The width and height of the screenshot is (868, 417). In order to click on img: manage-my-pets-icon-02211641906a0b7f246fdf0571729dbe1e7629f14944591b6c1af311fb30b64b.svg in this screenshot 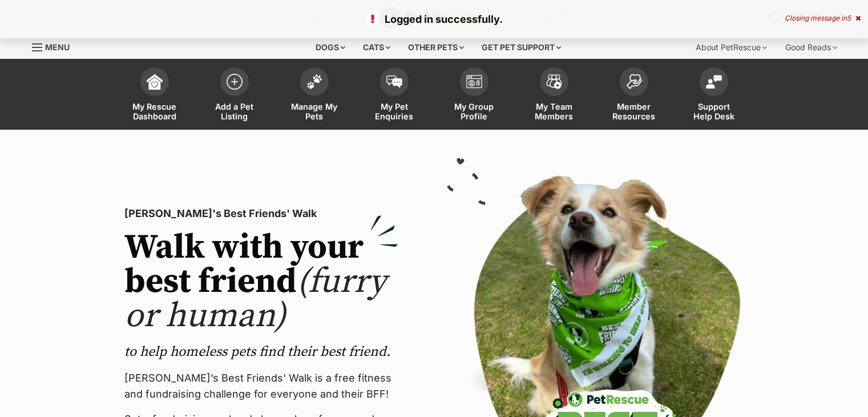, I will do `click(314, 81)`.